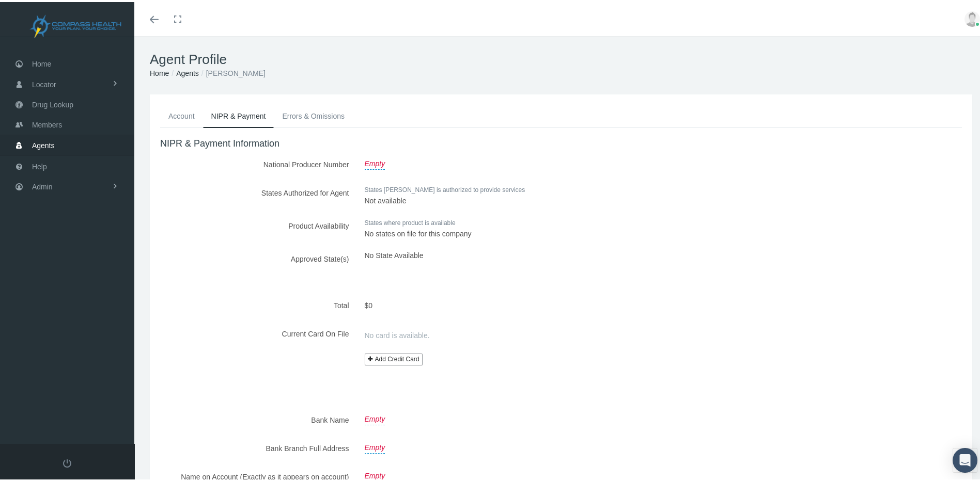  What do you see at coordinates (313, 114) in the screenshot?
I see `a: Errors & Omissions` at bounding box center [313, 114].